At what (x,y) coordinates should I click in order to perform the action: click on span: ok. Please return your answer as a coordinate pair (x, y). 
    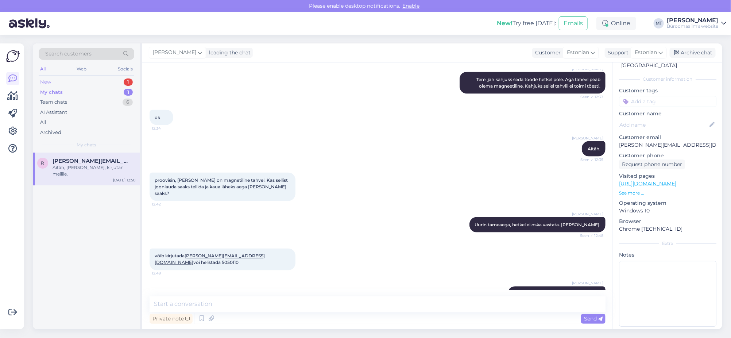
    Looking at the image, I should click on (157, 117).